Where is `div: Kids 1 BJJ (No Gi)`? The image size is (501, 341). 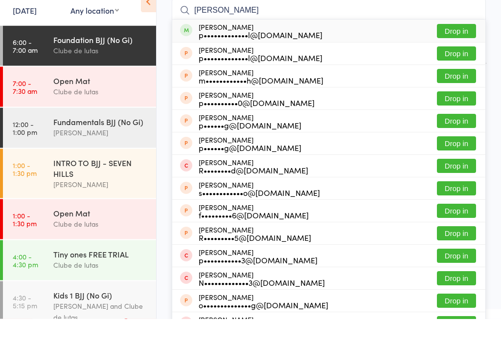
div: Kids 1 BJJ (No Gi) is located at coordinates (100, 317).